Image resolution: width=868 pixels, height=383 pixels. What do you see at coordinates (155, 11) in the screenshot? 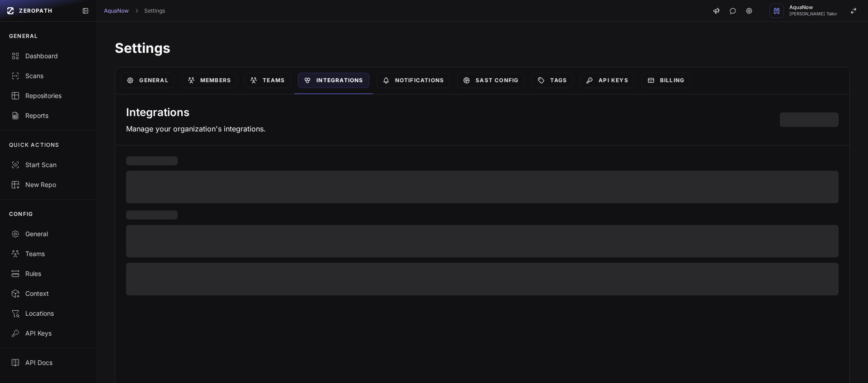
I see `a: Settings` at bounding box center [155, 11].